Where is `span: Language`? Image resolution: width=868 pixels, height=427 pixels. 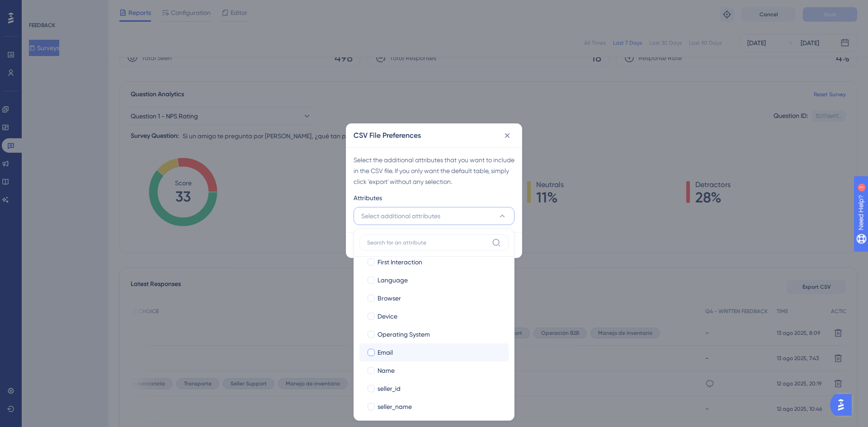
span: Language is located at coordinates (392, 280).